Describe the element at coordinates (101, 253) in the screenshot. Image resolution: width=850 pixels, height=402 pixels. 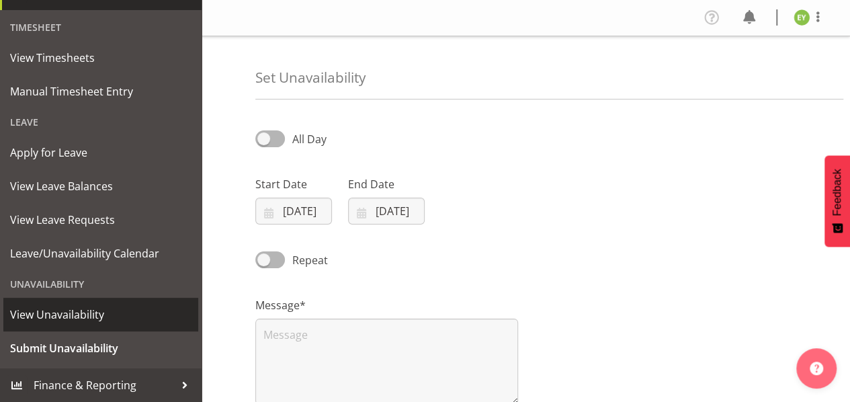
I see `a: Leave/Unavailability Calendar` at that location.